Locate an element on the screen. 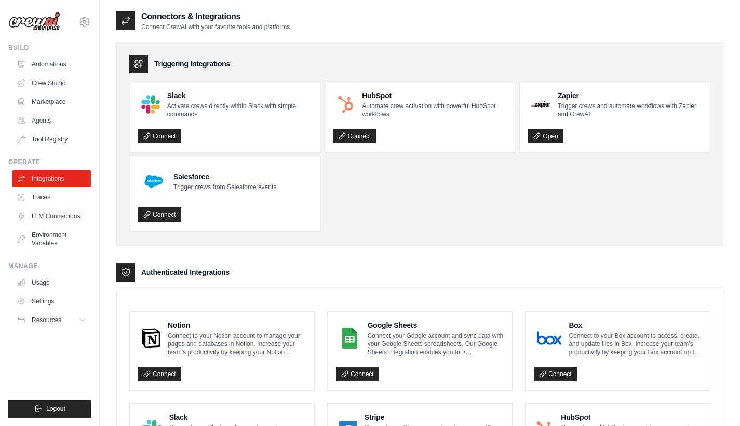 The width and height of the screenshot is (740, 426). img: Box Logo is located at coordinates (549, 338).